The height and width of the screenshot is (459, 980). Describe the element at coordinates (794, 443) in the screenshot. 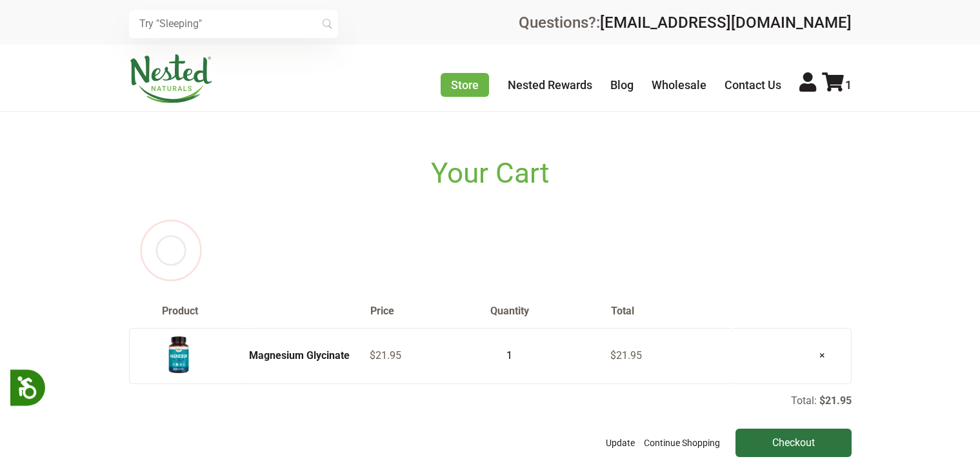

I see `input: Checkout` at that location.